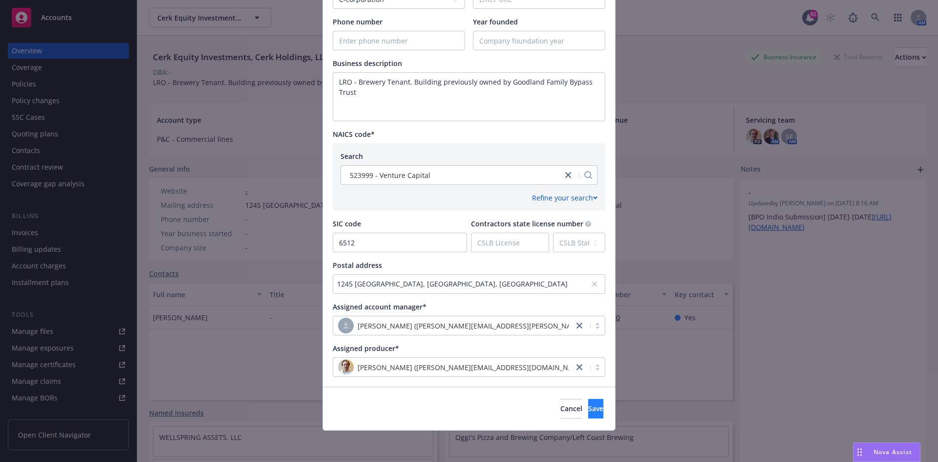 This screenshot has height=462, width=938. What do you see at coordinates (887, 452) in the screenshot?
I see `button: Nova Assist` at bounding box center [887, 452].